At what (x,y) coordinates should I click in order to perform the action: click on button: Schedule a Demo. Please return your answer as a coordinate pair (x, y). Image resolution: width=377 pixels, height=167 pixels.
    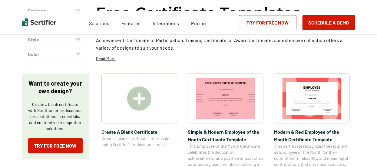
    Looking at the image, I should click on (329, 23).